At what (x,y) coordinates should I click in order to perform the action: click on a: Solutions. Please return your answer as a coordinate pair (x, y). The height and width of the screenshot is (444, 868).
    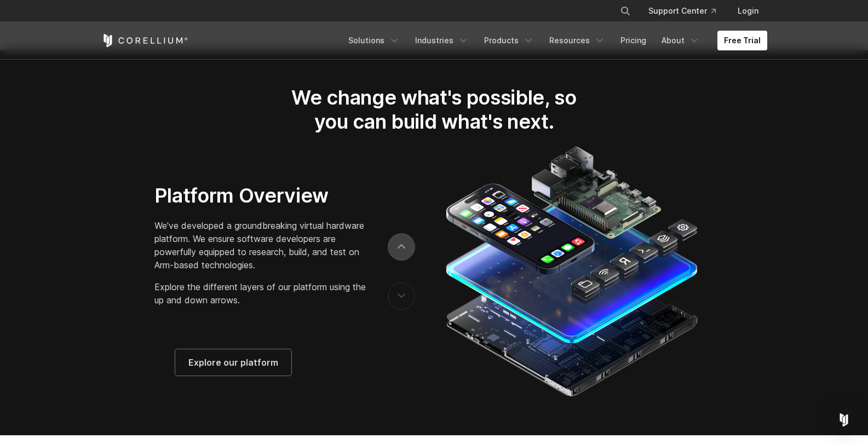
    Looking at the image, I should click on (374, 41).